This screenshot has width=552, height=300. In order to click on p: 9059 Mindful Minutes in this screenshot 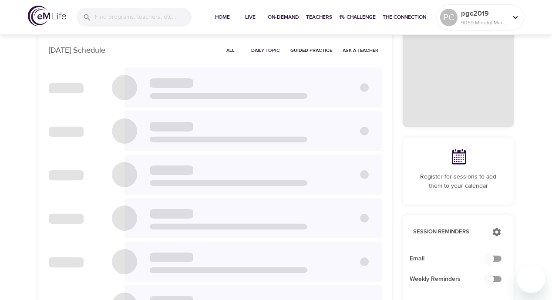, I will do `click(484, 23)`.